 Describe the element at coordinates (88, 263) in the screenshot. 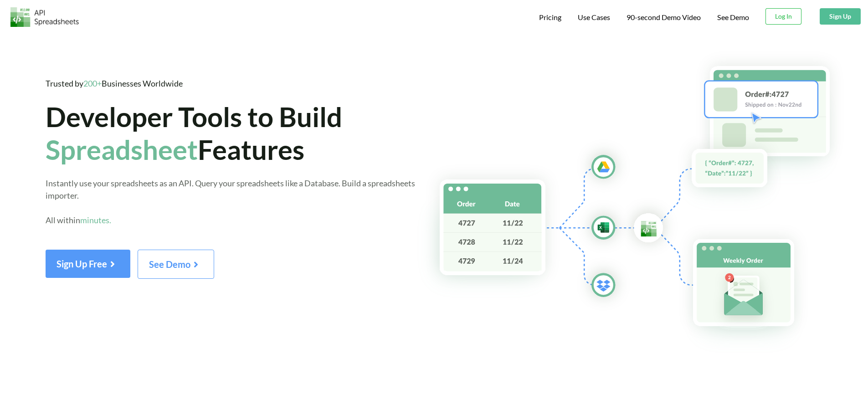

I see `span: Sign Up Free` at that location.